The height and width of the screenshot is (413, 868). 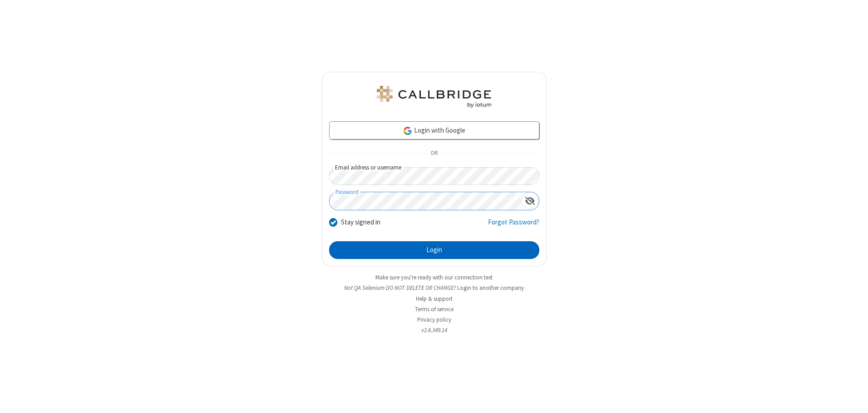 What do you see at coordinates (490, 288) in the screenshot?
I see `button: Login to another company` at bounding box center [490, 288].